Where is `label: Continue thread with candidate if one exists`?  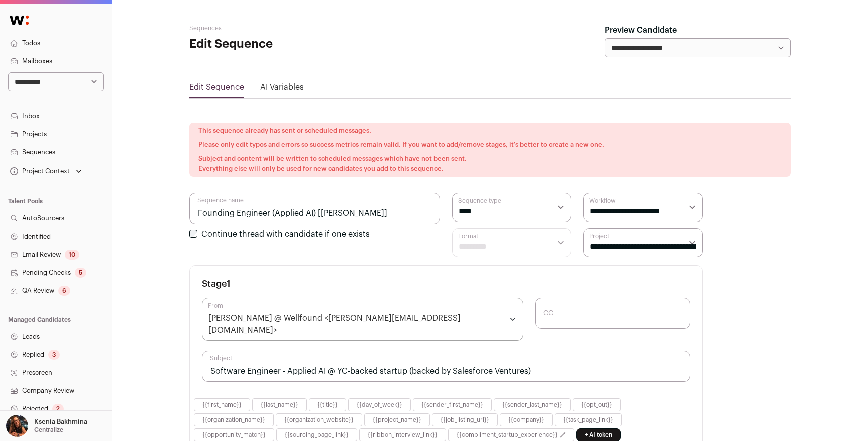
label: Continue thread with candidate if one exists is located at coordinates (285, 234).